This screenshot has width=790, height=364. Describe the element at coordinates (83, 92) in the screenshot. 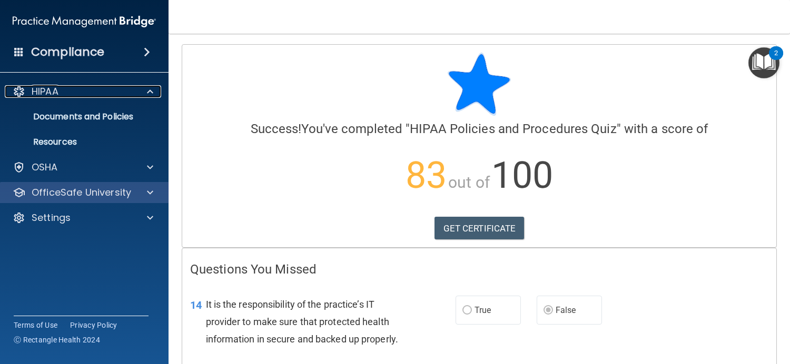

I see `a: HIPAA` at that location.